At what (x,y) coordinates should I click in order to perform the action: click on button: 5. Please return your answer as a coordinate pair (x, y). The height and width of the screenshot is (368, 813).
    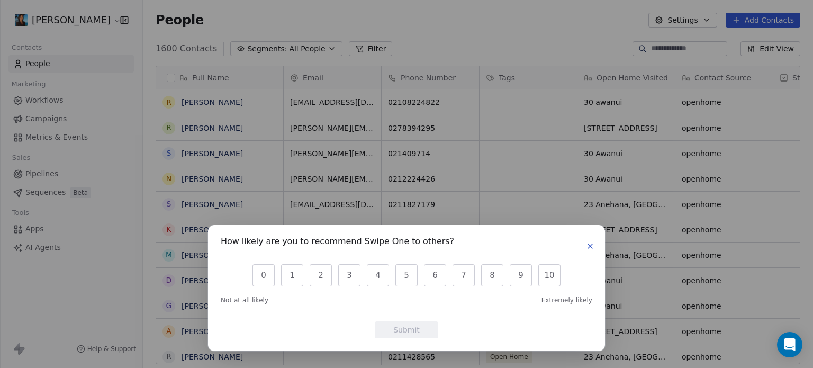
    Looking at the image, I should click on (407, 275).